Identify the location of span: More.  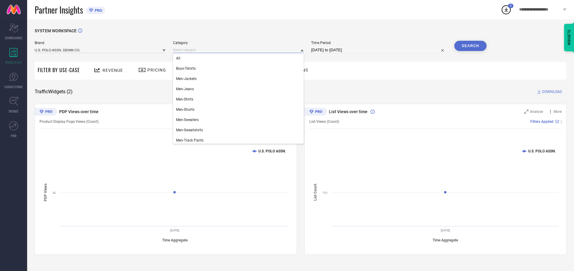
(558, 112).